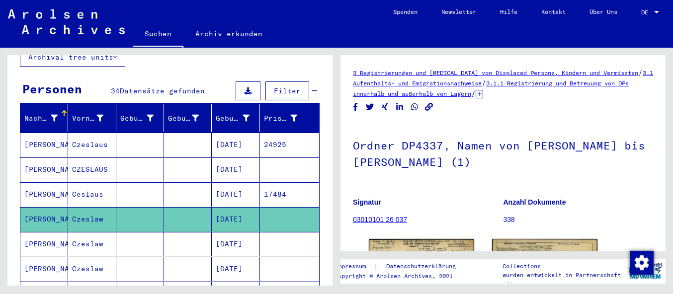 This screenshot has width=673, height=294. What do you see at coordinates (399, 107) in the screenshot?
I see `button: Share on LinkedIn` at bounding box center [399, 107].